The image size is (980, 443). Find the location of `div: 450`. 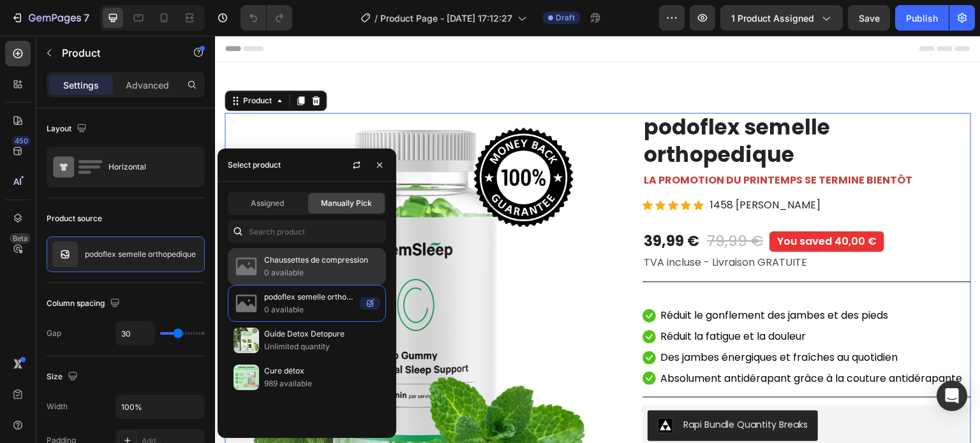

div: 450 is located at coordinates (21, 141).